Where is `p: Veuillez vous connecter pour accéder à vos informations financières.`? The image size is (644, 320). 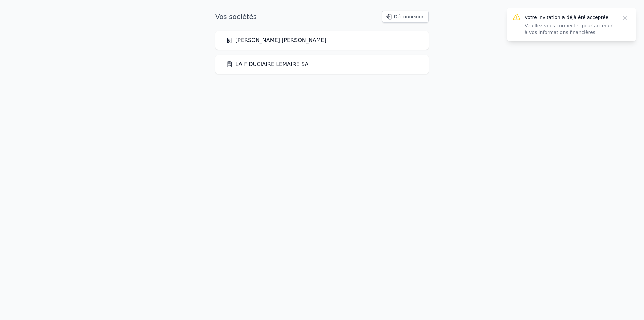 p: Veuillez vous connecter pour accéder à vos informations financières. is located at coordinates (569, 29).